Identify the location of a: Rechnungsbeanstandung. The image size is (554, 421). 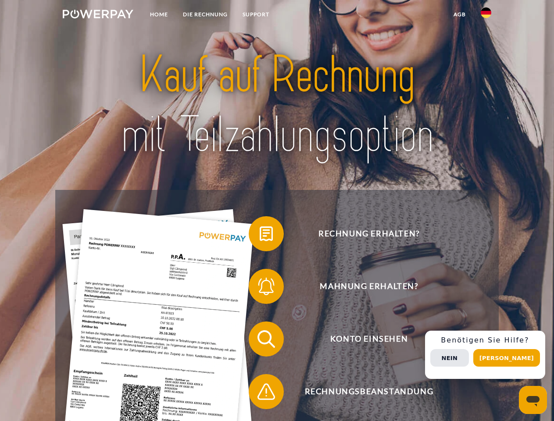
(362, 391).